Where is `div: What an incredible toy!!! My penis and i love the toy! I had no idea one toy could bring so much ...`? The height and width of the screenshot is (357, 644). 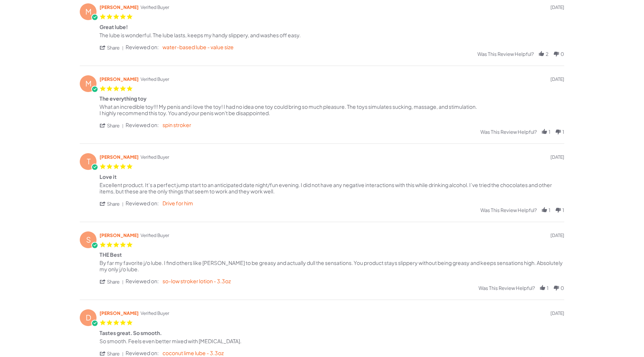
div: What an incredible toy!!! My penis and i love the toy! I had no idea one toy could bring so much ... is located at coordinates (288, 110).